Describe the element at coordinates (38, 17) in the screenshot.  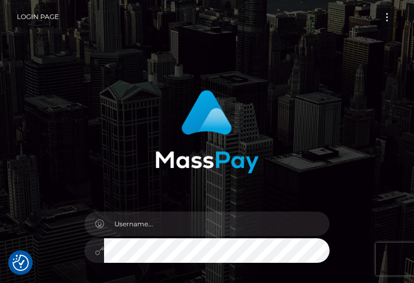
I see `a: Login Page` at that location.